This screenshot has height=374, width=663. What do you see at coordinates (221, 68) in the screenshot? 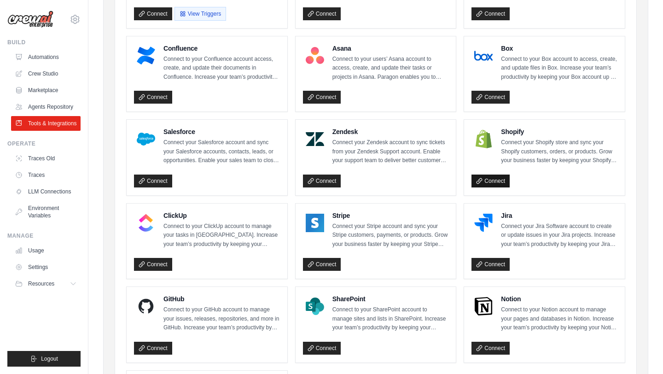
I see `p: Connect to your Confluence account access, create, and update their documents in Confluence. Incr...` at bounding box center [221, 68].